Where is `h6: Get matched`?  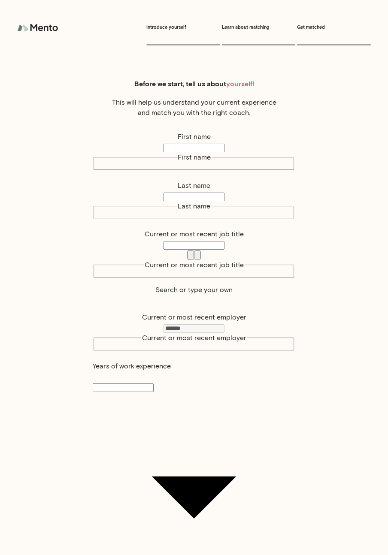 h6: Get matched is located at coordinates (334, 27).